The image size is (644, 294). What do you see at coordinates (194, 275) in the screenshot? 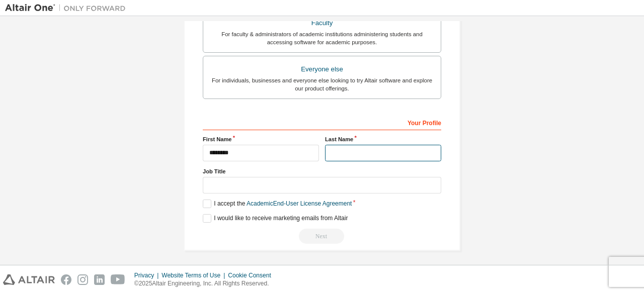
I see `div: Website Terms of Use` at bounding box center [194, 275].